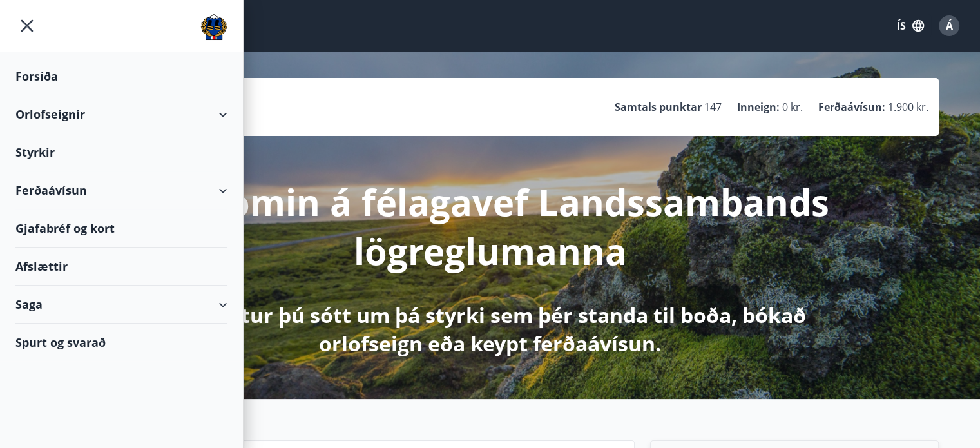 The width and height of the screenshot is (980, 448). Describe the element at coordinates (908, 107) in the screenshot. I see `span: 1.900 kr.` at that location.